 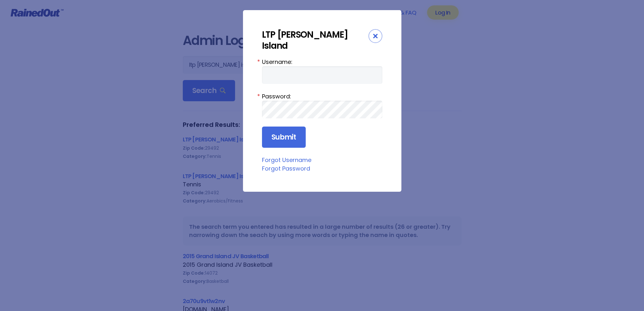 I want to click on div: Close, so click(x=375, y=36).